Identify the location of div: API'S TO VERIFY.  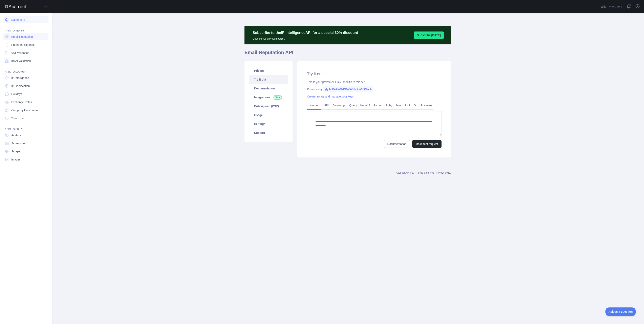
(26, 28).